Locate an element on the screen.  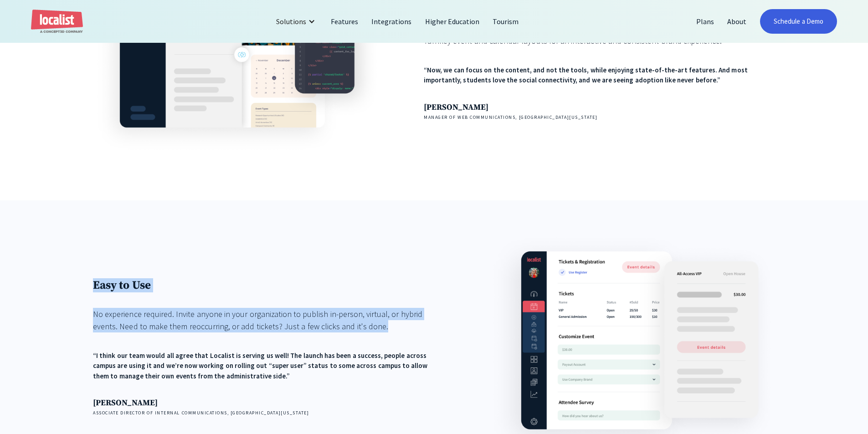
a: home is located at coordinates (57, 21).